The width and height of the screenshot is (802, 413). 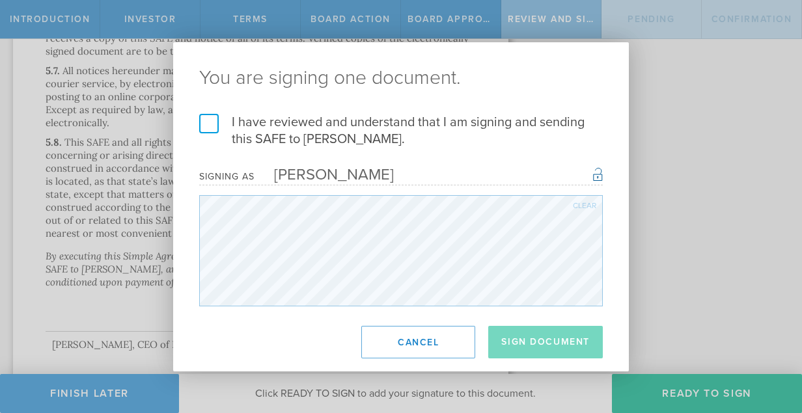 I want to click on ng-pluralize: You are signing one document., so click(x=401, y=78).